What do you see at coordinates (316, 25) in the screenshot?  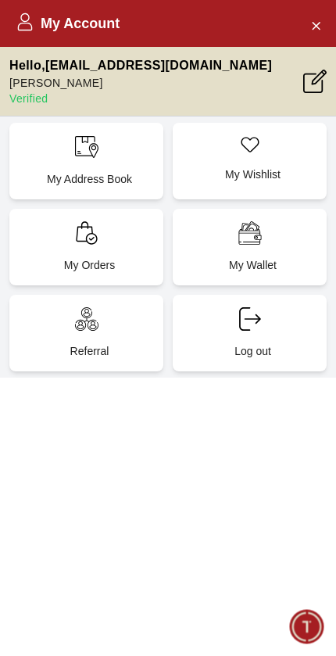 I see `button: Close Account` at bounding box center [316, 25].